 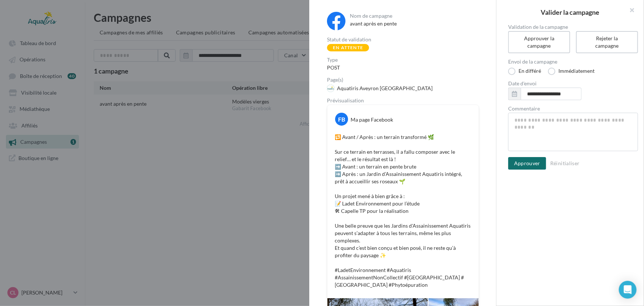 I want to click on img: 274924953_1906061169602973_4775486659523956641_n.jpg, so click(x=331, y=89).